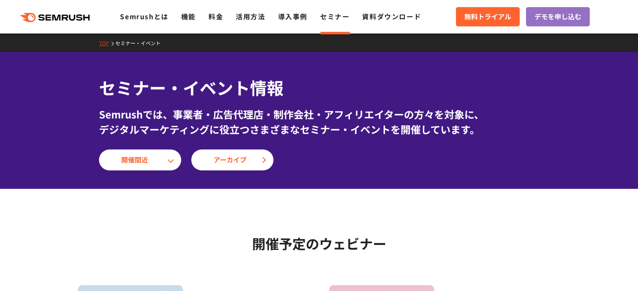 The width and height of the screenshot is (638, 291). I want to click on a: 料金, so click(216, 16).